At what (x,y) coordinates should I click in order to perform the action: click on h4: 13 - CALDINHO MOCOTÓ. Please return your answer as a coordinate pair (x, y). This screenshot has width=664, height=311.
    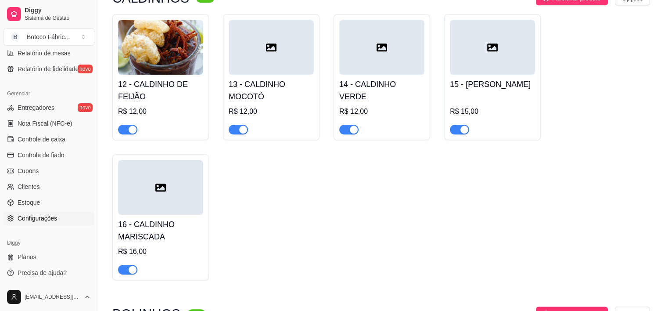
    Looking at the image, I should click on (271, 90).